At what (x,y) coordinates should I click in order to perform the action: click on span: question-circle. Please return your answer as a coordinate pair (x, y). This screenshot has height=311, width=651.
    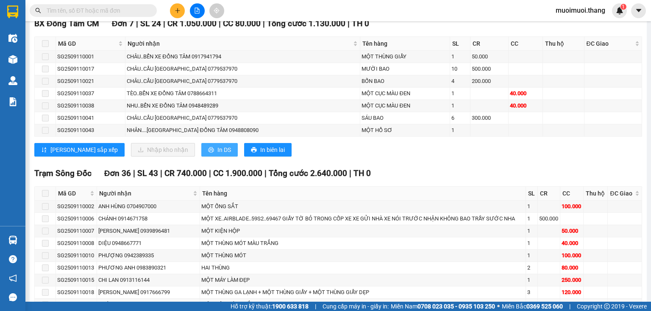
    Looking at the image, I should click on (13, 259).